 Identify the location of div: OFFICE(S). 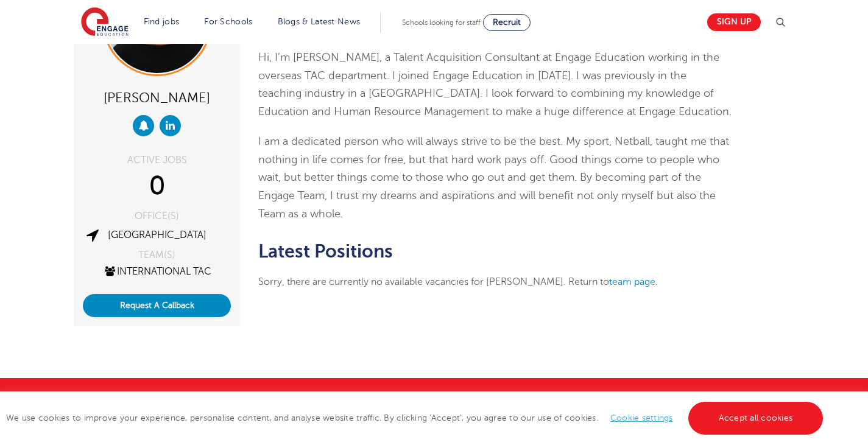
(156, 216).